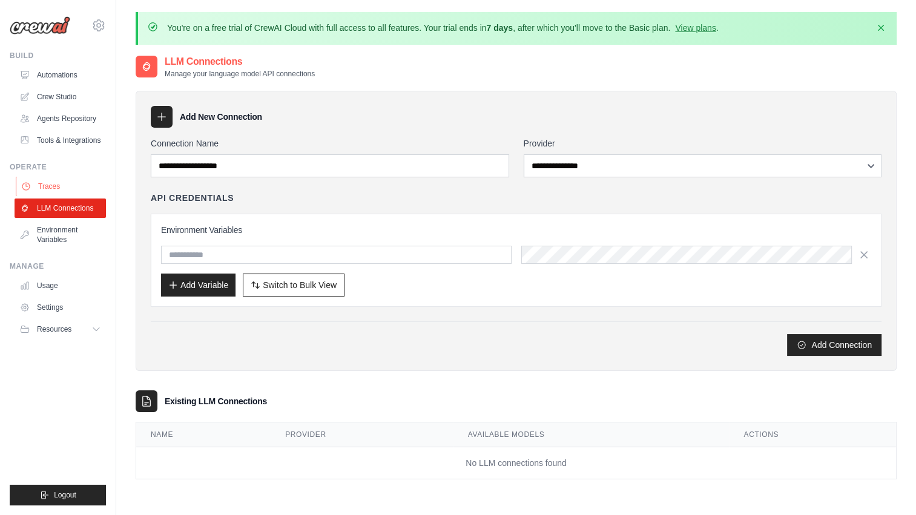 This screenshot has width=916, height=515. I want to click on span: Switch to Bulk View, so click(300, 285).